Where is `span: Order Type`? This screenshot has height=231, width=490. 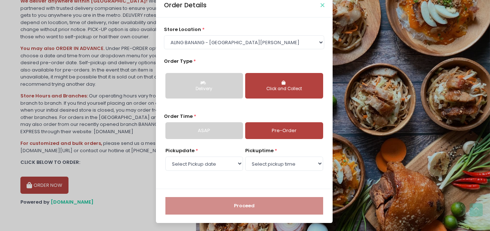
span: Order Type is located at coordinates (178, 61).